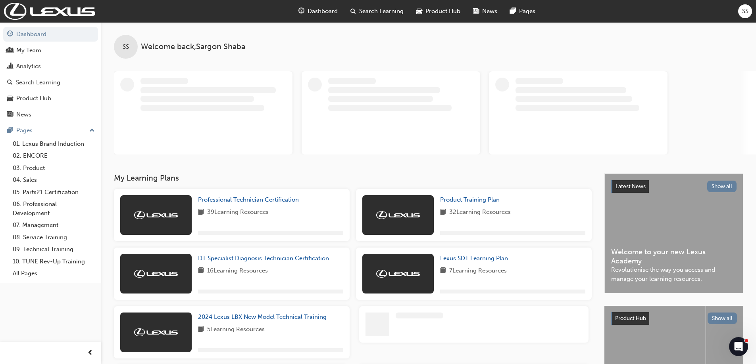 The width and height of the screenshot is (756, 364). Describe the element at coordinates (744, 11) in the screenshot. I see `button: SS` at that location.